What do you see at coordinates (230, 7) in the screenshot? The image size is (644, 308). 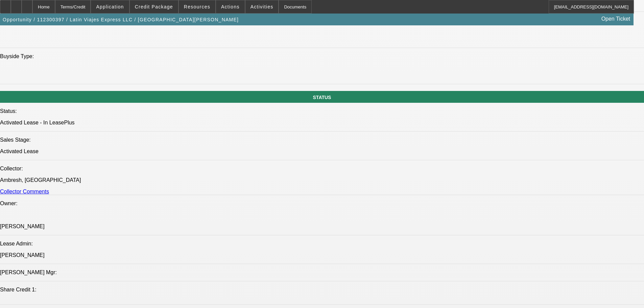 I see `span: Actions` at bounding box center [230, 7].